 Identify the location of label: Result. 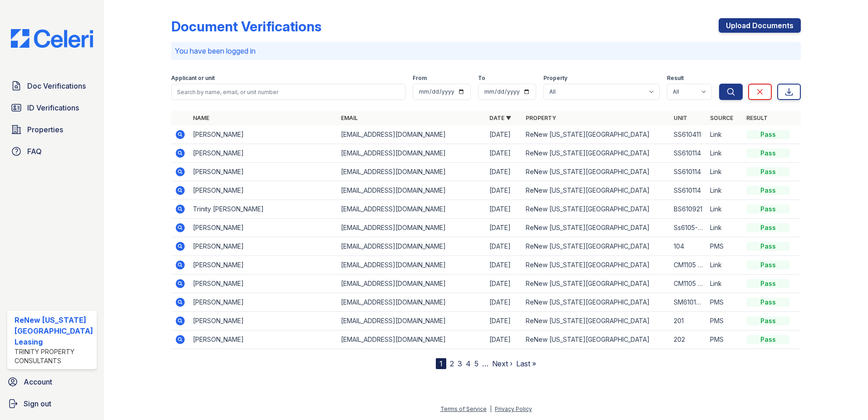
(675, 78).